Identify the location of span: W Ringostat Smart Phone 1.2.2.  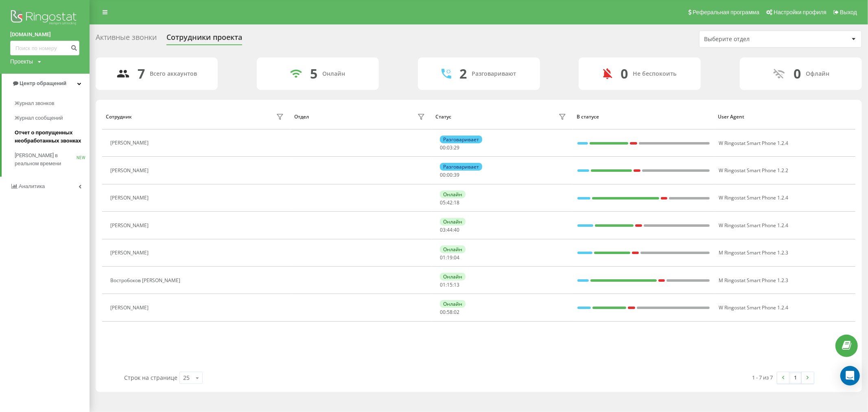
(753, 170).